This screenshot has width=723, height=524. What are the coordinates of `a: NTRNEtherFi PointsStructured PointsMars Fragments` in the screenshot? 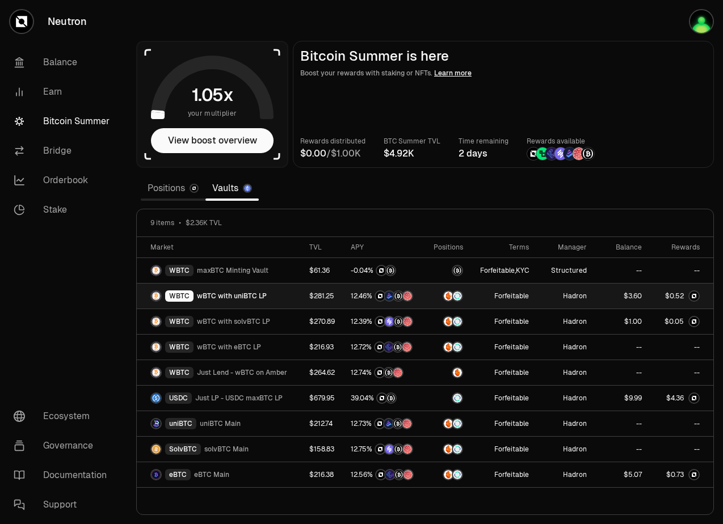 It's located at (384, 475).